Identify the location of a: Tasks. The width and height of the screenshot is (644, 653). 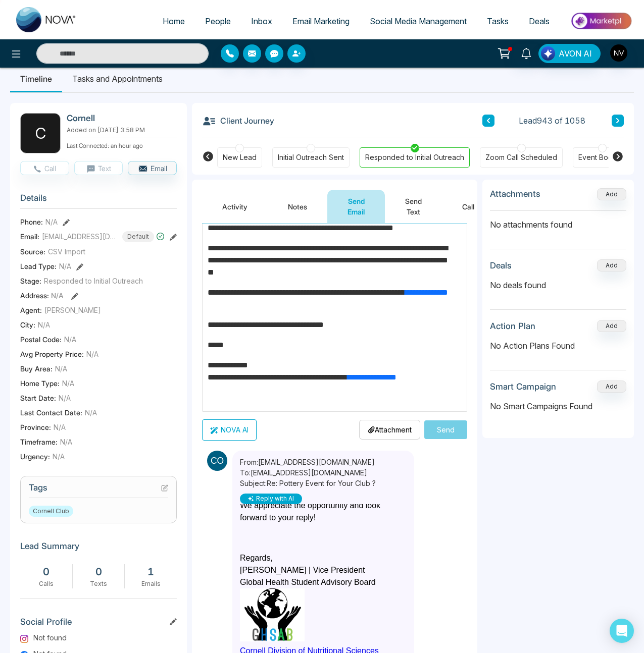
(497, 21).